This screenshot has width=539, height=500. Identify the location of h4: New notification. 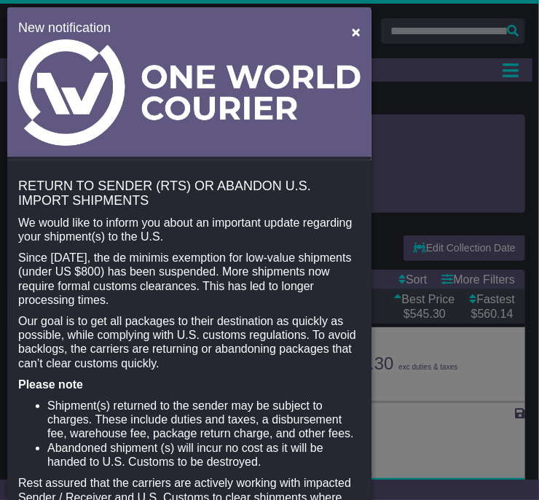
(174, 28).